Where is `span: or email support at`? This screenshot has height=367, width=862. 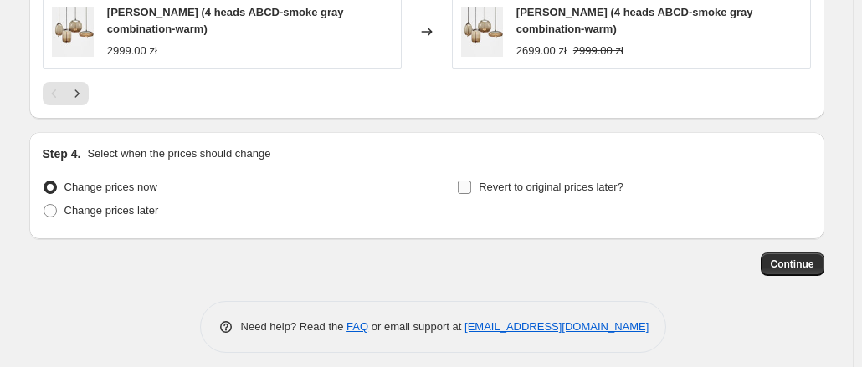
span: or email support at is located at coordinates (416, 326).